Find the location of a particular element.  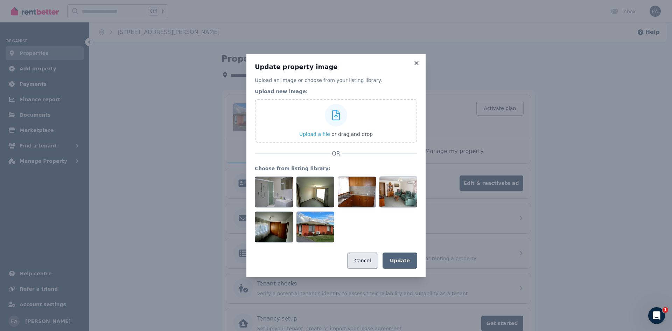

legend: Choose from listing library: is located at coordinates (336, 168).